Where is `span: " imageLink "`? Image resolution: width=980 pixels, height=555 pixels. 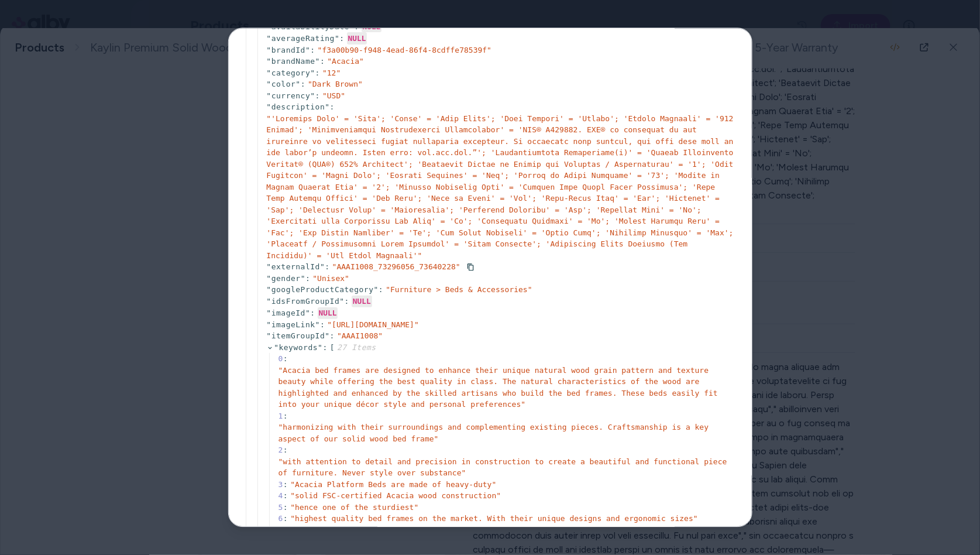 span: " imageLink " is located at coordinates (293, 324).